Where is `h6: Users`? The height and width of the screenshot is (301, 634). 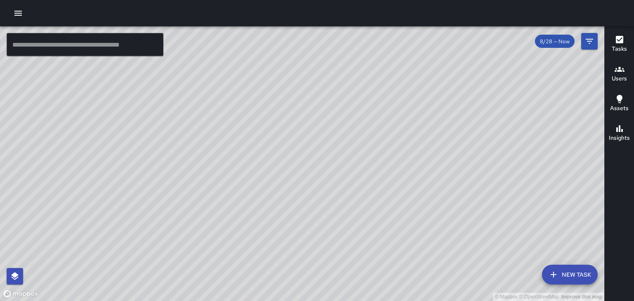 h6: Users is located at coordinates (619, 79).